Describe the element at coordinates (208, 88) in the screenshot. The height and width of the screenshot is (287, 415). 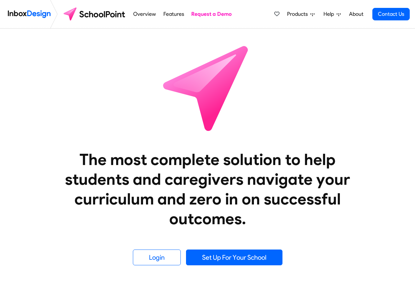
I see `img: icon_schoolpoint.svg` at that location.